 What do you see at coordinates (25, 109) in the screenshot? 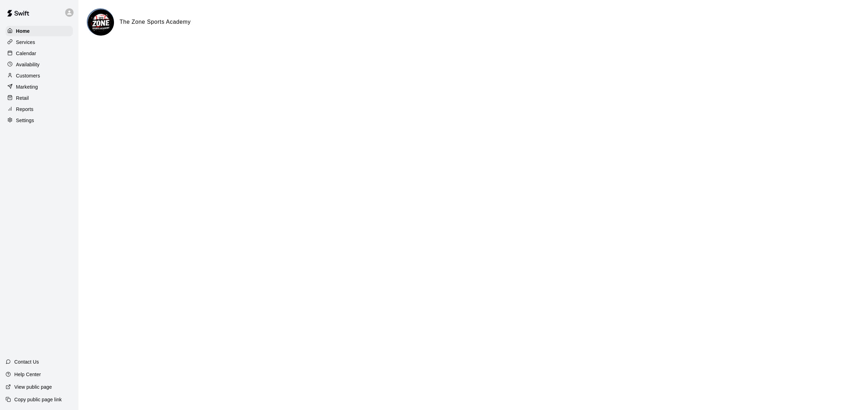
I see `p: Reports` at bounding box center [25, 109].